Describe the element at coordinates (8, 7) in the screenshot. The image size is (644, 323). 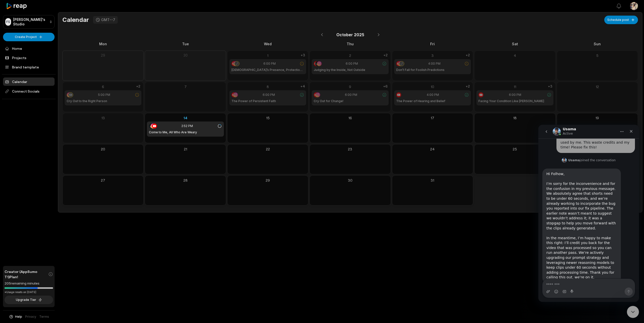
I see `button: go back` at that location.